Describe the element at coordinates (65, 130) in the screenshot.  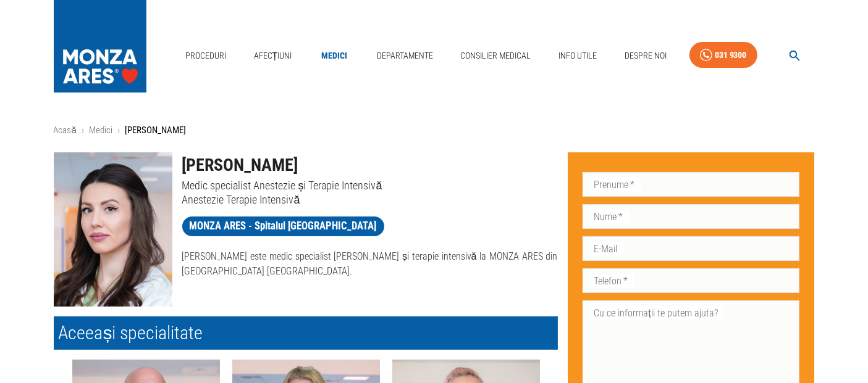
I see `a: Acasă` at that location.